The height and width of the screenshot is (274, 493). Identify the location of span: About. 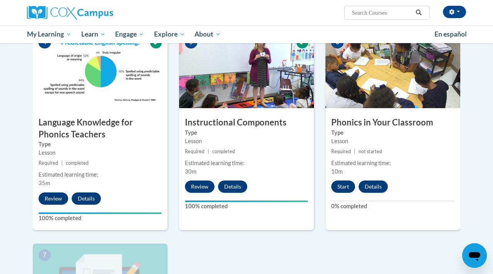
(208, 34).